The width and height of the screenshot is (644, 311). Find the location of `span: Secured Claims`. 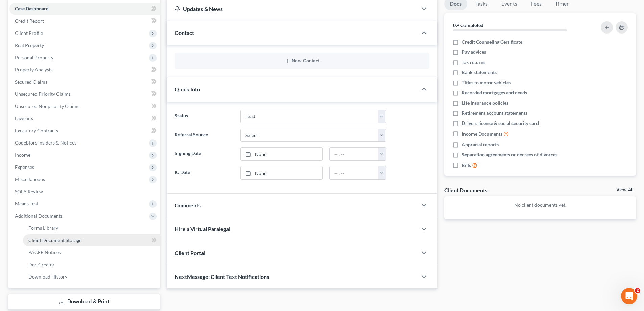

span: Secured Claims is located at coordinates (31, 81).